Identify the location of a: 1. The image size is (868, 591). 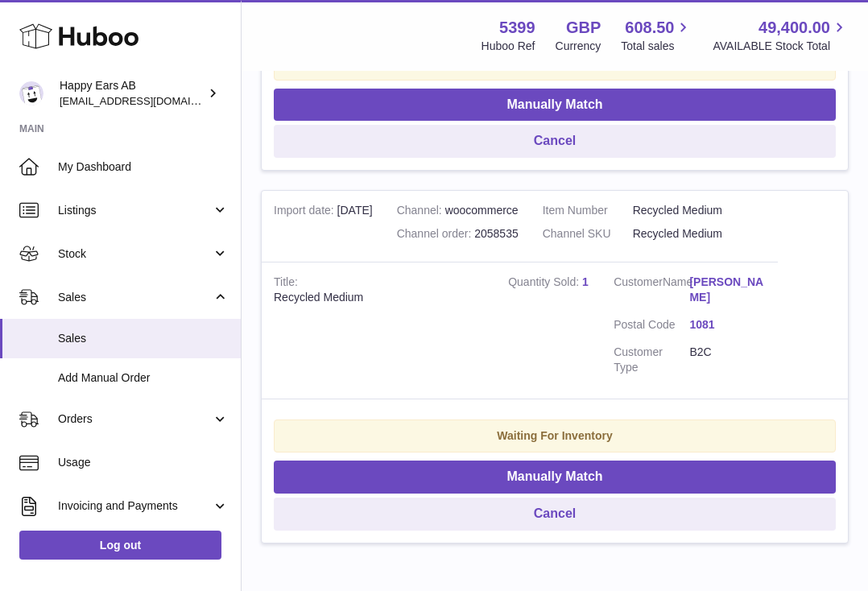
(586, 282).